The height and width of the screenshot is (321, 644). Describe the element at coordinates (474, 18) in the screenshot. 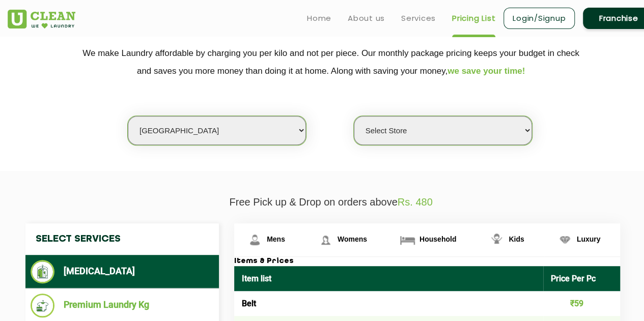

I see `a: Pricing List` at that location.